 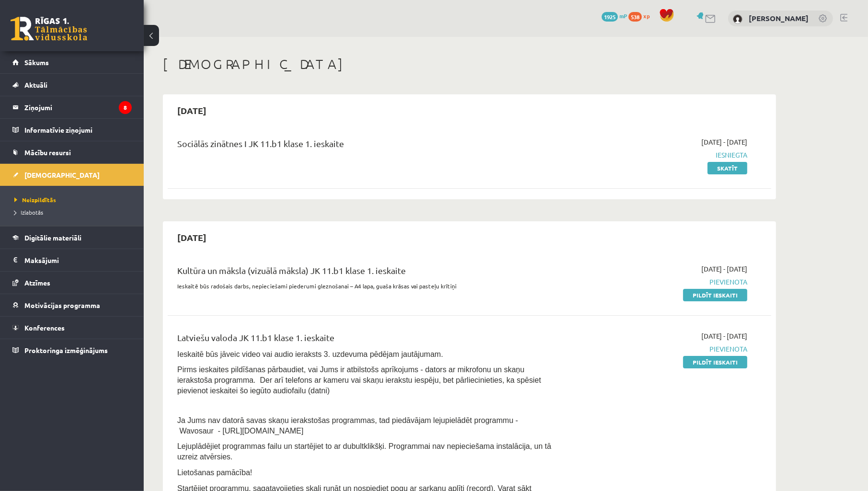 I want to click on span: 1925, so click(x=610, y=17).